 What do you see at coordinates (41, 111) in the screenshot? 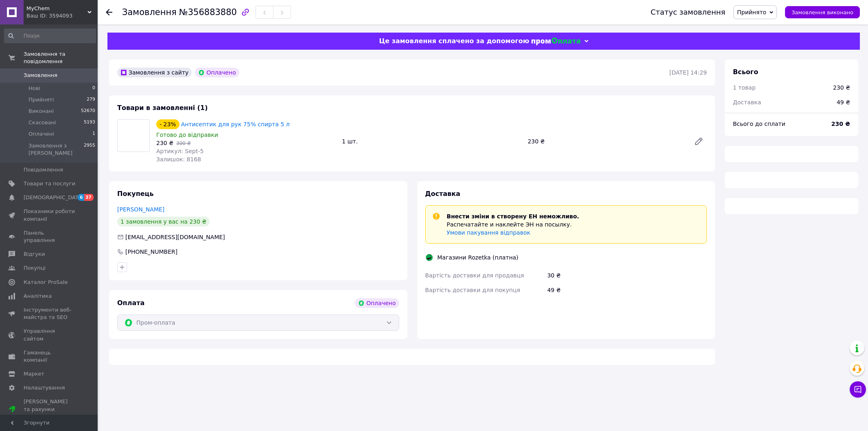
I see `span: Виконані` at bounding box center [41, 111].